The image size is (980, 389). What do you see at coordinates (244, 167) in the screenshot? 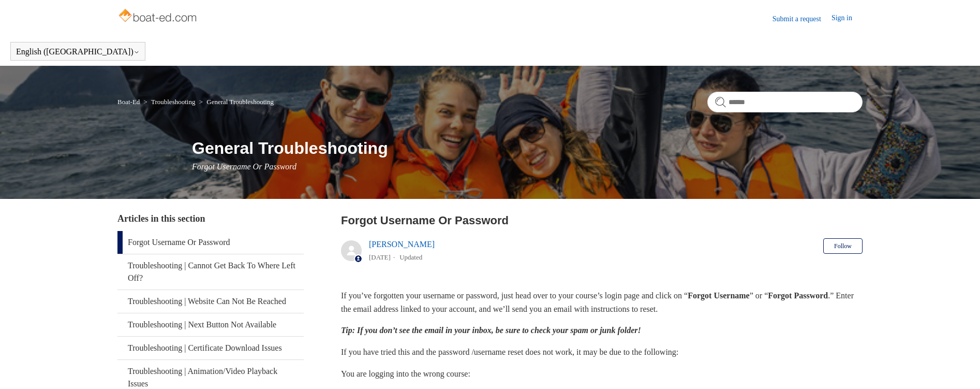
I see `span: Forgot Username Or Password` at bounding box center [244, 167].